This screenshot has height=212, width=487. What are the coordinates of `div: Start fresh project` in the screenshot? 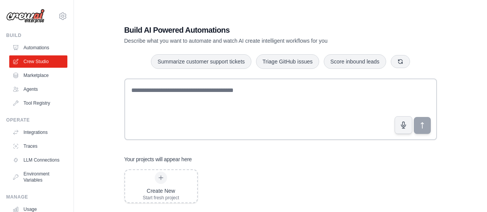 It's located at (161, 198).